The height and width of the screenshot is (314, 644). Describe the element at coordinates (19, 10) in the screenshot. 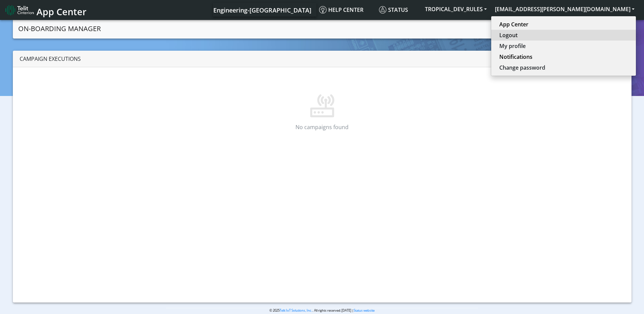

I see `img: logo-telit-cinterion-gw-new.png` at that location.